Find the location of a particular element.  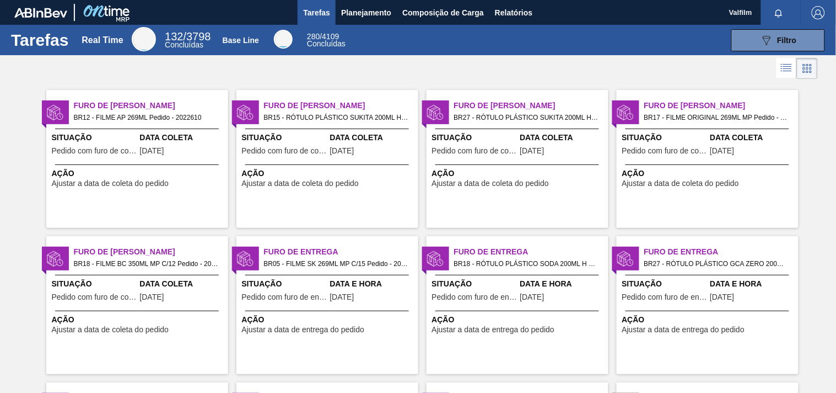

span: 29/09/2025, is located at coordinates (533, 297).